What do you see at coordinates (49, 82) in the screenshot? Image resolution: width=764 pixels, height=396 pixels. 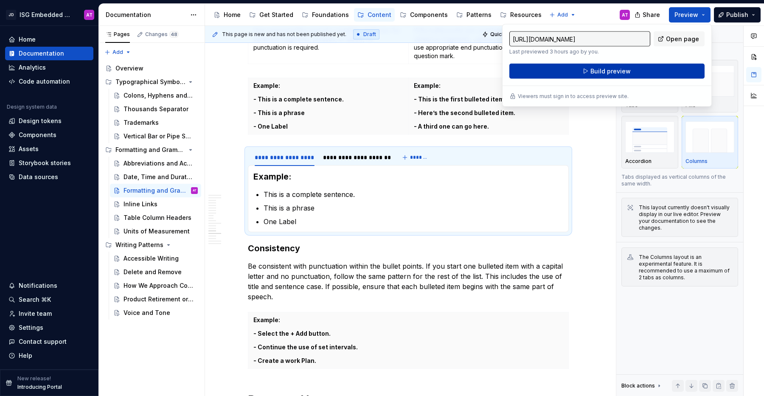 I see `a: Code automation` at bounding box center [49, 82].